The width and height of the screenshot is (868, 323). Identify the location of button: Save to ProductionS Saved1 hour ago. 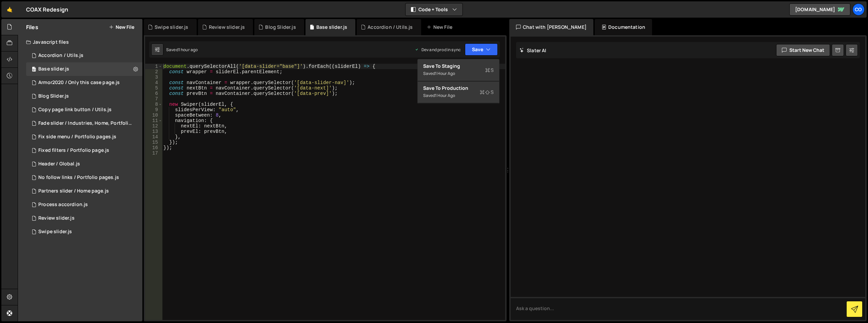
(459, 92).